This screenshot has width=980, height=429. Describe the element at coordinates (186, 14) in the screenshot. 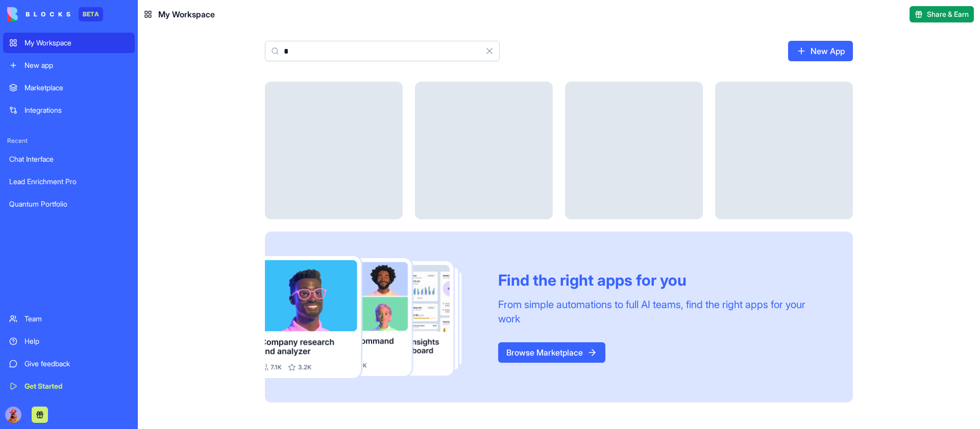

I see `span: My Workspace` at that location.